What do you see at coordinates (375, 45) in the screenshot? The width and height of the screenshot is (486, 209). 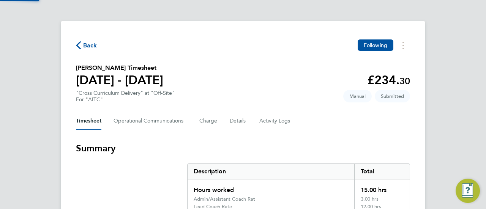 I see `button: Following` at bounding box center [375, 45].